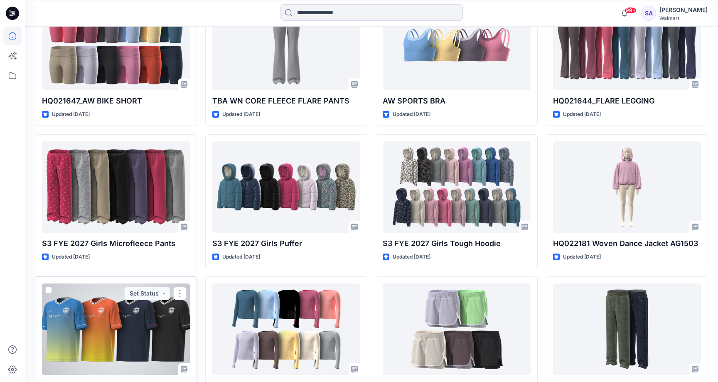  What do you see at coordinates (286, 187) in the screenshot?
I see `a: S3 FYE 2027 Girls Puffer` at bounding box center [286, 187].